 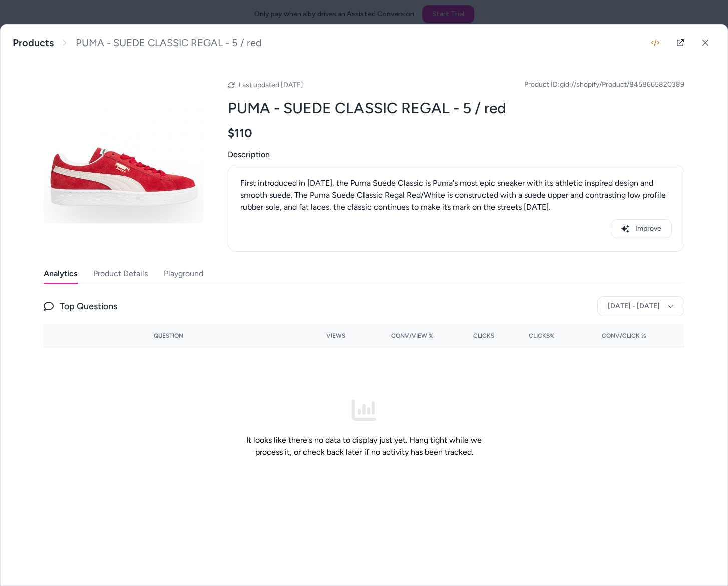 What do you see at coordinates (120, 273) in the screenshot?
I see `button: Product Details` at bounding box center [120, 273].